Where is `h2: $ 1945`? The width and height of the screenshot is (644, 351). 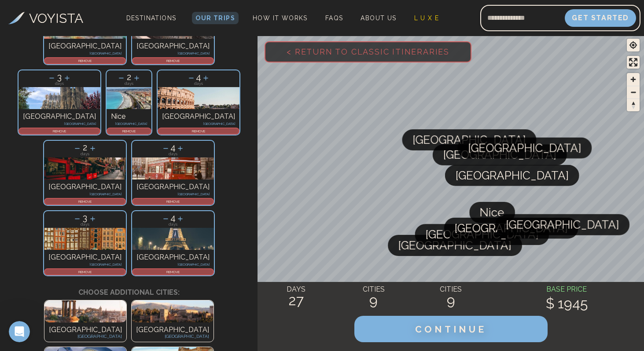 h2: $ 1945 is located at coordinates (566, 303).